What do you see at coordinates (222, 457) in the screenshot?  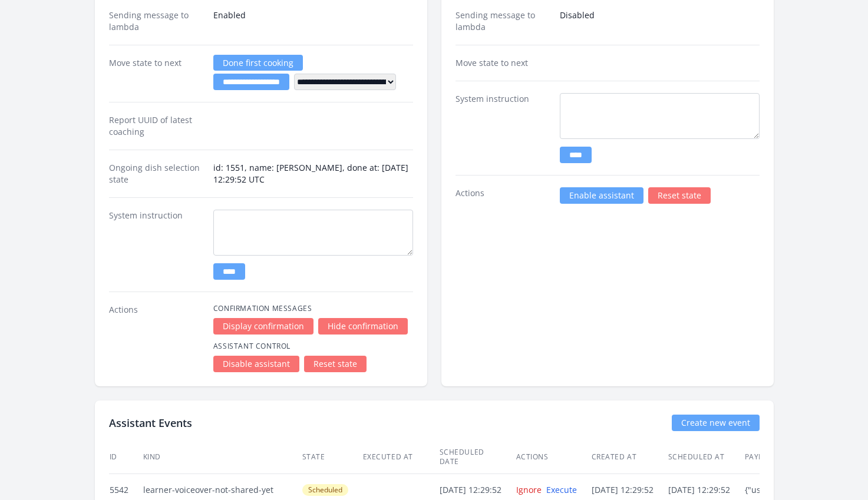 I see `th: Kind` at bounding box center [222, 457].